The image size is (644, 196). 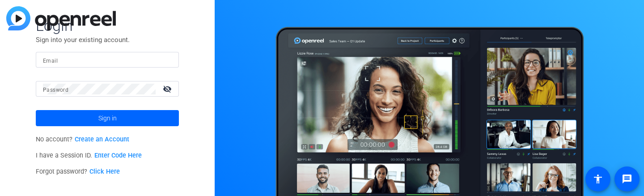 What do you see at coordinates (50, 61) in the screenshot?
I see `mat-label: Email` at bounding box center [50, 61].